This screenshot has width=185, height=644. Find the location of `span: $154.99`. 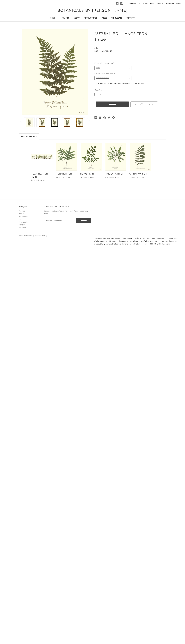

span: $154.99 is located at coordinates (100, 39).